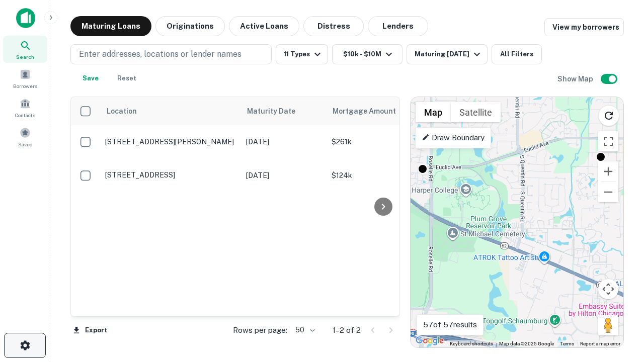 The height and width of the screenshot is (362, 644). What do you see at coordinates (608, 192) in the screenshot?
I see `button: Zoom out` at bounding box center [608, 192].